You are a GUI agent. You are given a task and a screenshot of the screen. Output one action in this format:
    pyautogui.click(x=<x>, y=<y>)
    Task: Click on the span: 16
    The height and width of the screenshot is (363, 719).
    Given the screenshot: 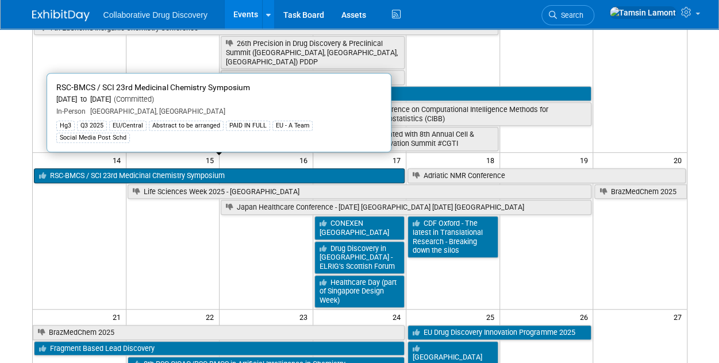 What is the action you would take?
    pyautogui.click(x=305, y=160)
    